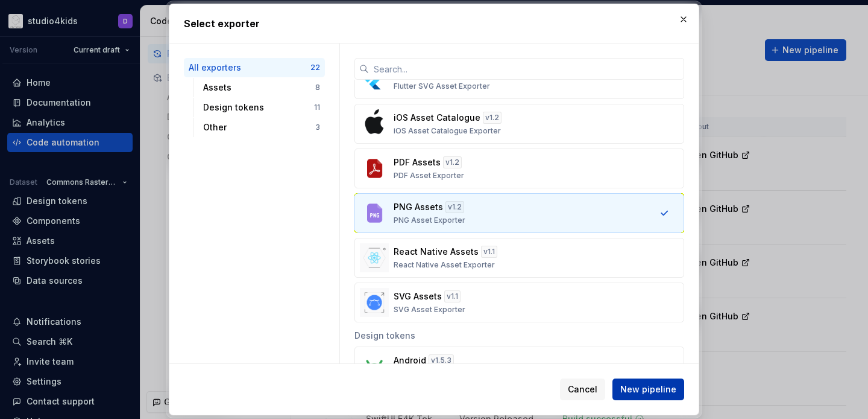 This screenshot has width=868, height=419. What do you see at coordinates (441, 360) in the screenshot?
I see `div: v 1.5.3` at bounding box center [441, 360].